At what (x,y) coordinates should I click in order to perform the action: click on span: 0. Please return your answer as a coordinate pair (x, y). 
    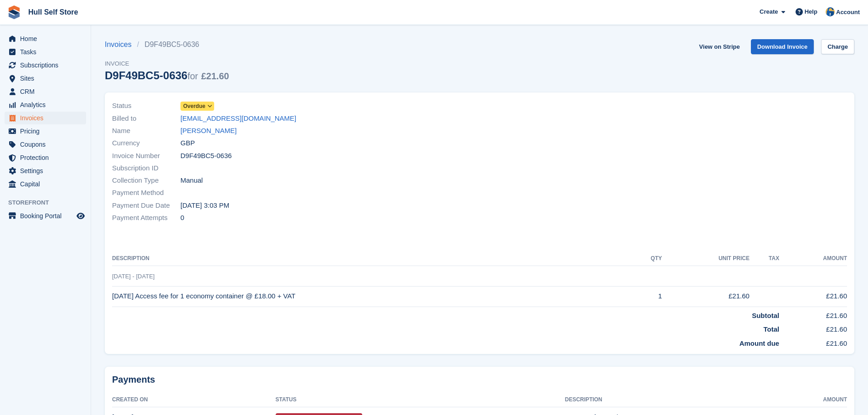
    Looking at the image, I should click on (183, 218).